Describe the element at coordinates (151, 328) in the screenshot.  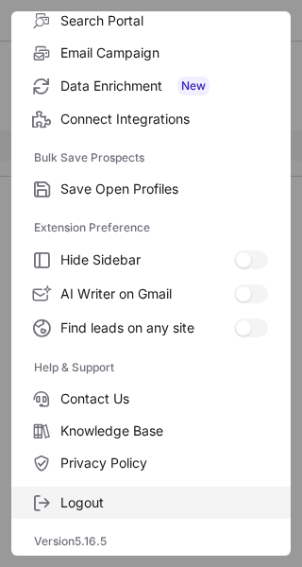
I see `label: Find leads on any site` at that location.